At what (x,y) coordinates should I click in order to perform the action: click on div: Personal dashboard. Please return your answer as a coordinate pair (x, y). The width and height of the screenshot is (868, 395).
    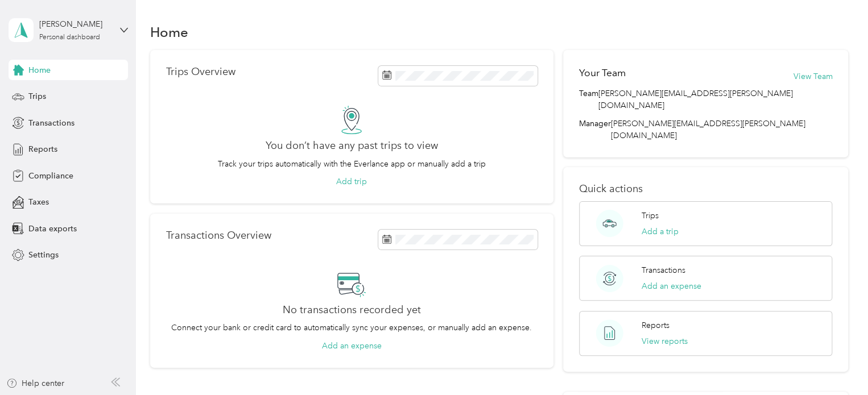
    Looking at the image, I should click on (70, 37).